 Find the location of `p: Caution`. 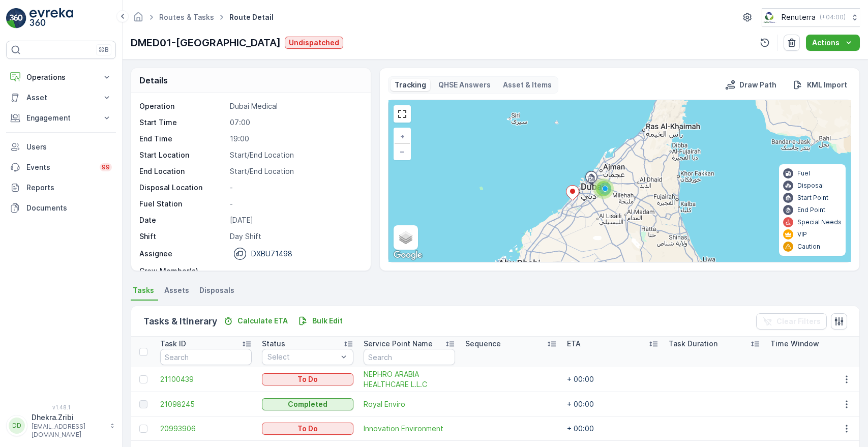

p: Caution is located at coordinates (808, 247).